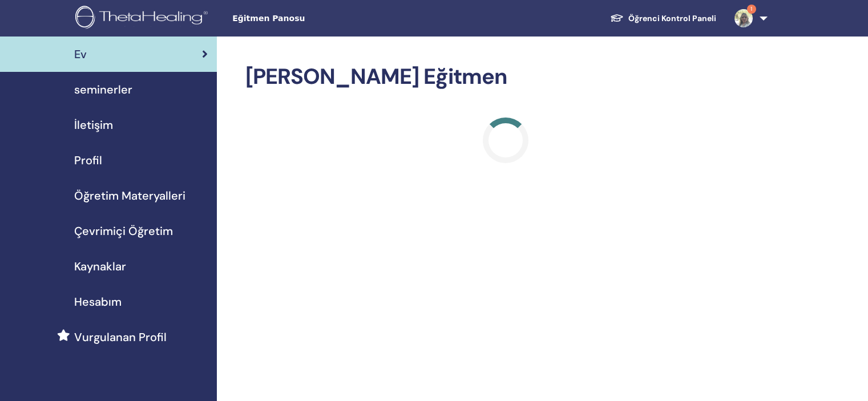 This screenshot has width=868, height=401. What do you see at coordinates (81, 54) in the screenshot?
I see `span: Ev` at bounding box center [81, 54].